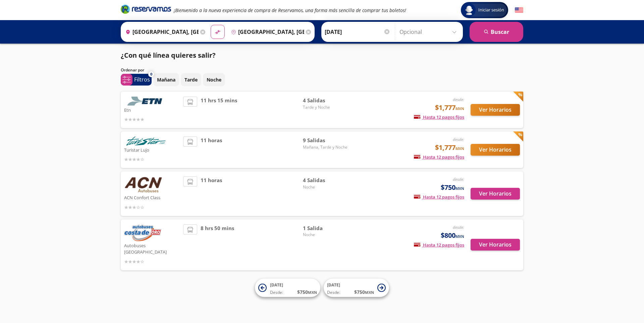 This screenshot has width=644, height=323. Describe the element at coordinates (152, 150) in the screenshot. I see `p: Turistar Lujo` at that location.